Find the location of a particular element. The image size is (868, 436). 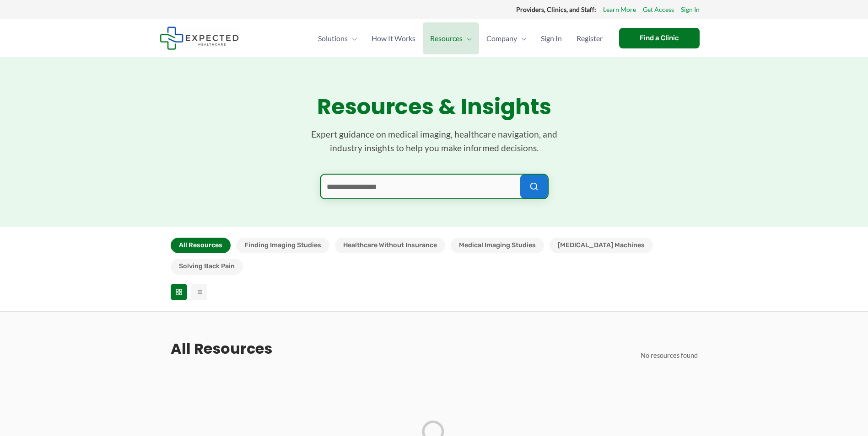

span: Register is located at coordinates (590, 39).